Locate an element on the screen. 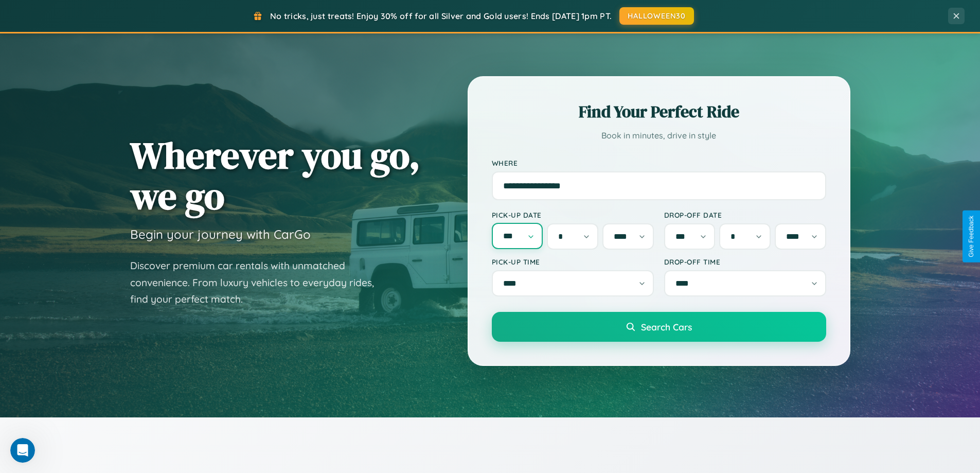 The height and width of the screenshot is (473, 980). label: Pick-up Date is located at coordinates (572, 215).